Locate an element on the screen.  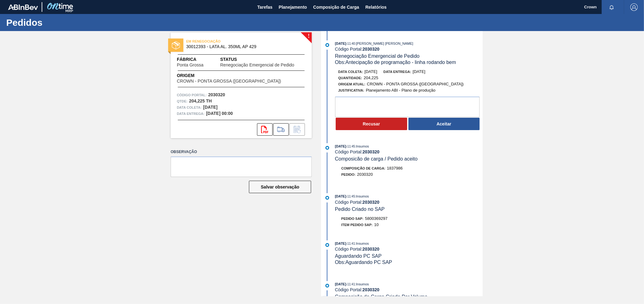
strong: 204,225 TH is located at coordinates (200, 101).